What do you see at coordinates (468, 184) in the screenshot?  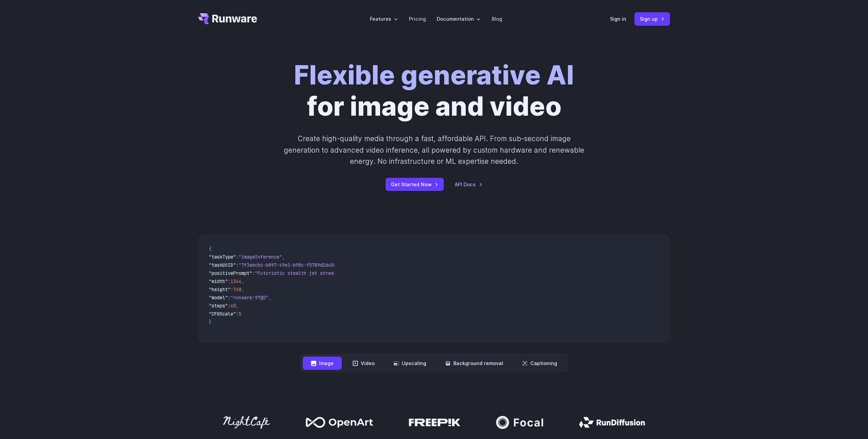 I see `a: API Docs` at bounding box center [468, 184].